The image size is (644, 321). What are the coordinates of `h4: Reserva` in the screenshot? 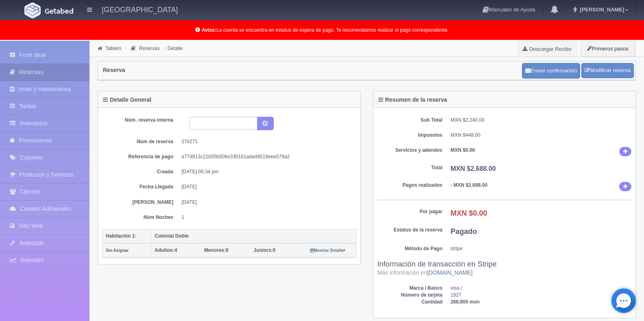 It's located at (114, 70).